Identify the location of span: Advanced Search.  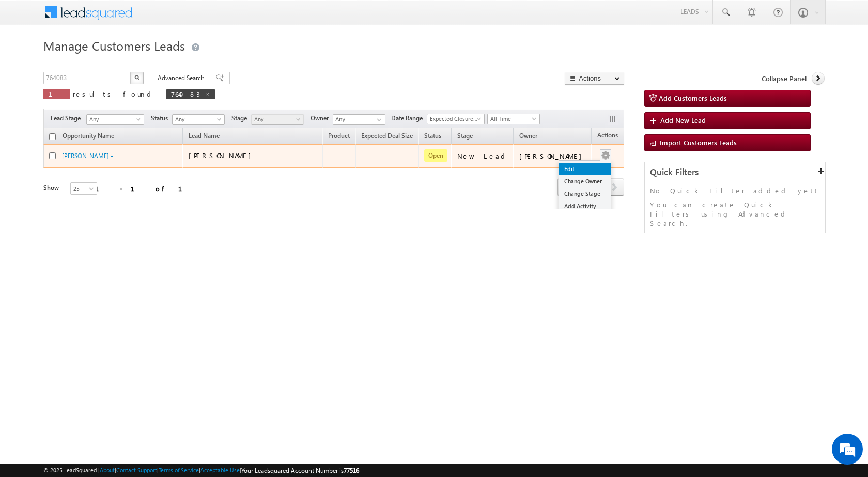
(182, 78).